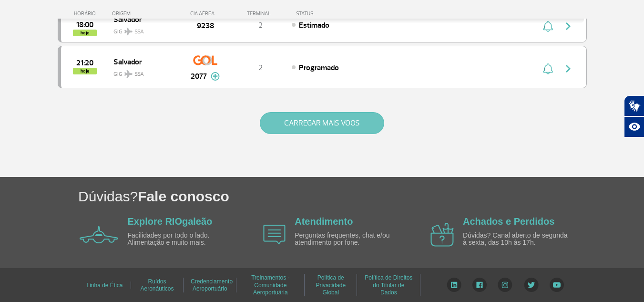 The image size is (644, 302). Describe the element at coordinates (322, 123) in the screenshot. I see `button: CARREGAR MAIS VOOS` at that location.